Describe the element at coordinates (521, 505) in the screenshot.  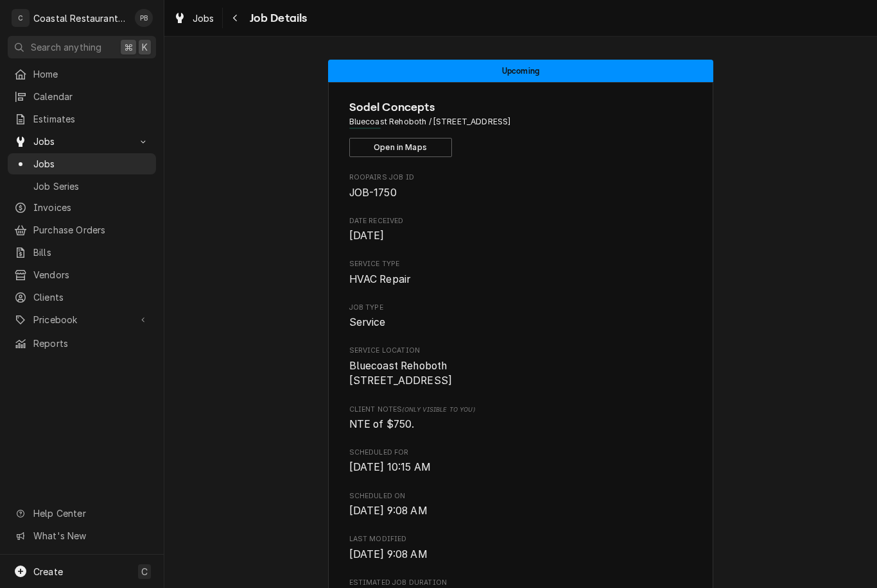
I see `div: Scheduled On` at that location.